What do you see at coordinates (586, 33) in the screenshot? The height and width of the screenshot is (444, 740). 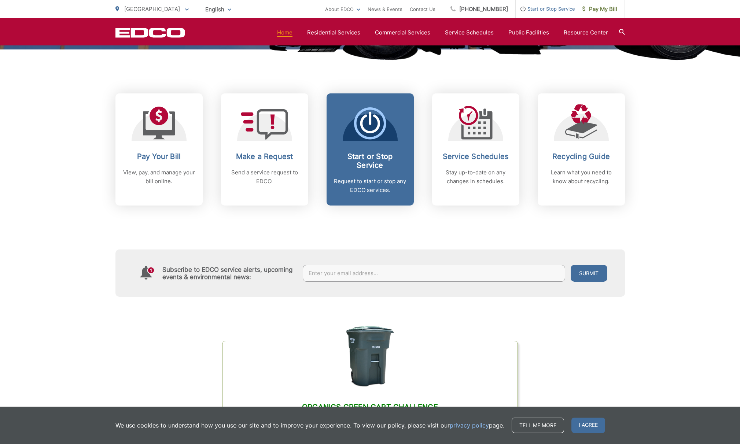 I see `a: Resource Center` at bounding box center [586, 33].